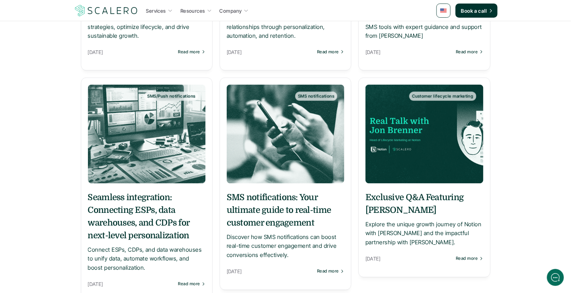 The height and width of the screenshot is (293, 571). Describe the element at coordinates (74, 249) in the screenshot. I see `span: We run on Gist` at that location.